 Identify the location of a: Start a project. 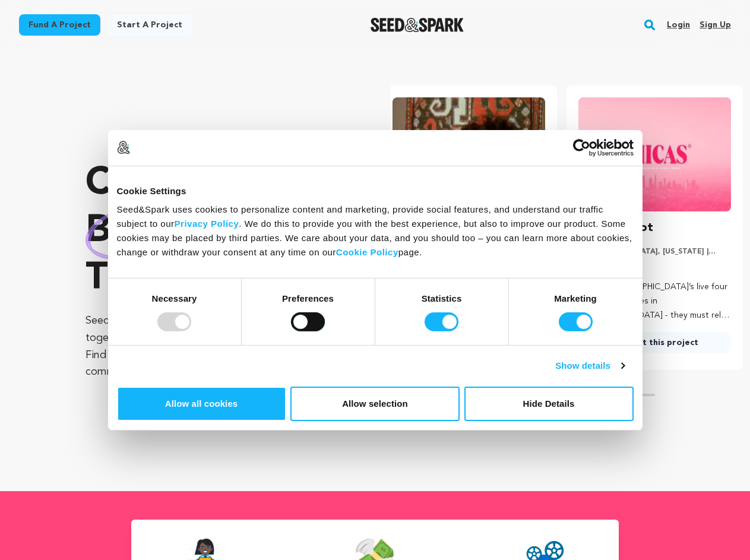
(150, 25).